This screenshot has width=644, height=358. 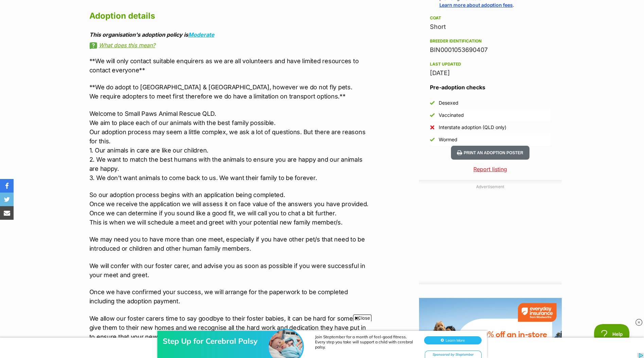 What do you see at coordinates (230, 35) in the screenshot?
I see `div: This organisation's adoption policy is` at bounding box center [230, 35].